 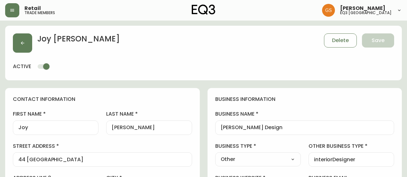 What do you see at coordinates (305, 114) in the screenshot?
I see `label: business name` at bounding box center [305, 114].